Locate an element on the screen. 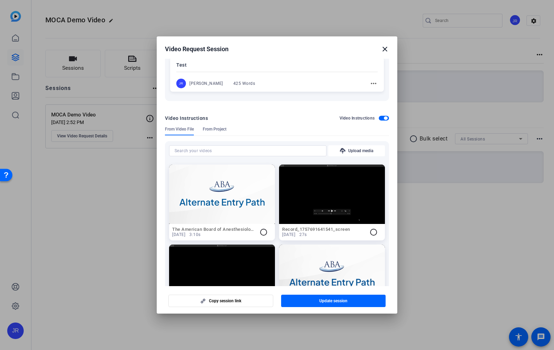 The image size is (554, 350). div: Video Instructions is located at coordinates (186, 118).